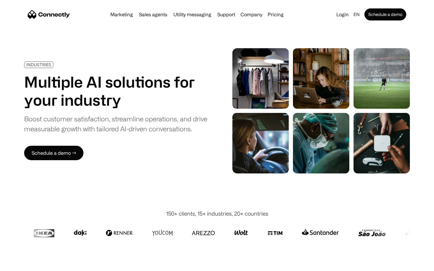 The image size is (434, 271). Describe the element at coordinates (385, 14) in the screenshot. I see `a: Schedule a demo` at that location.